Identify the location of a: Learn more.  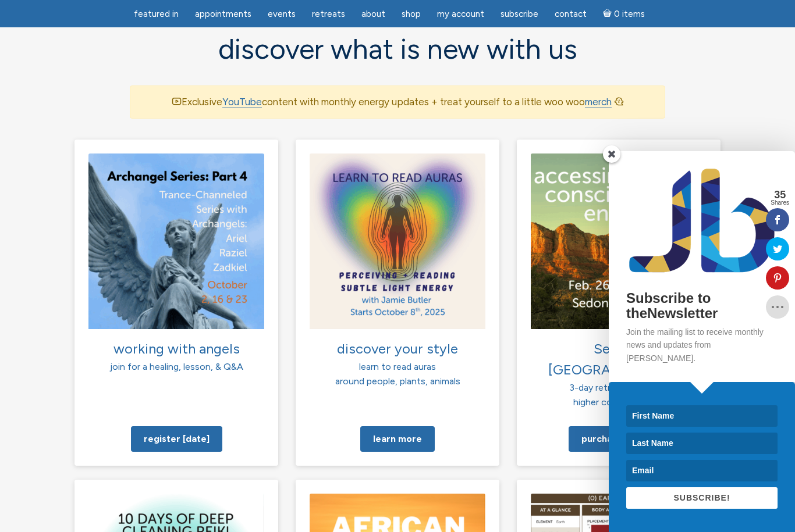
(398, 439).